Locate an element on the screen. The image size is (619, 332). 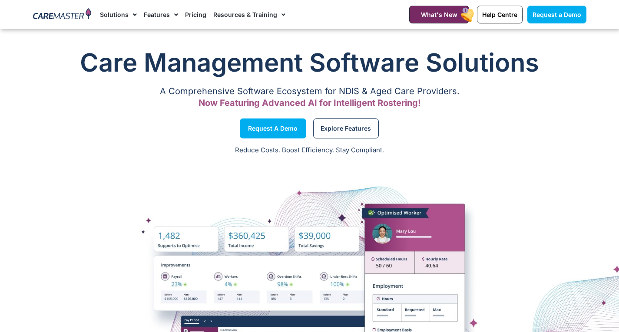
a: Explore Features is located at coordinates (346, 129).